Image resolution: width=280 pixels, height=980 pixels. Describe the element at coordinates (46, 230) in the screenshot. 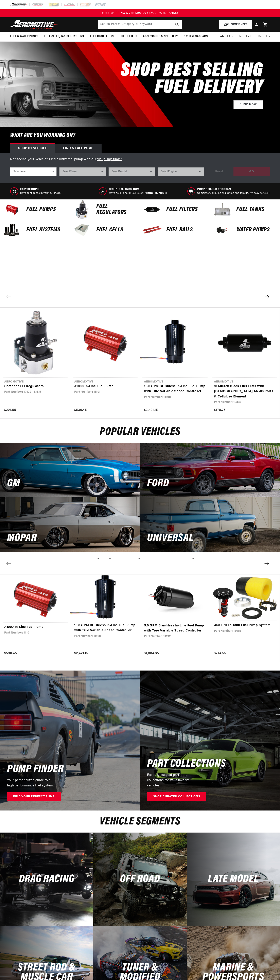

I see `p: Fuel Systems` at that location.